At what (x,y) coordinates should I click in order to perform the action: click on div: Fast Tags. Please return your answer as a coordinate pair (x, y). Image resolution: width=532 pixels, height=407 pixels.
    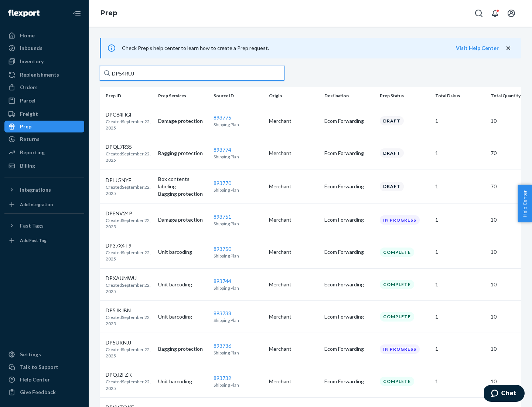
    Looking at the image, I should click on (32, 226).